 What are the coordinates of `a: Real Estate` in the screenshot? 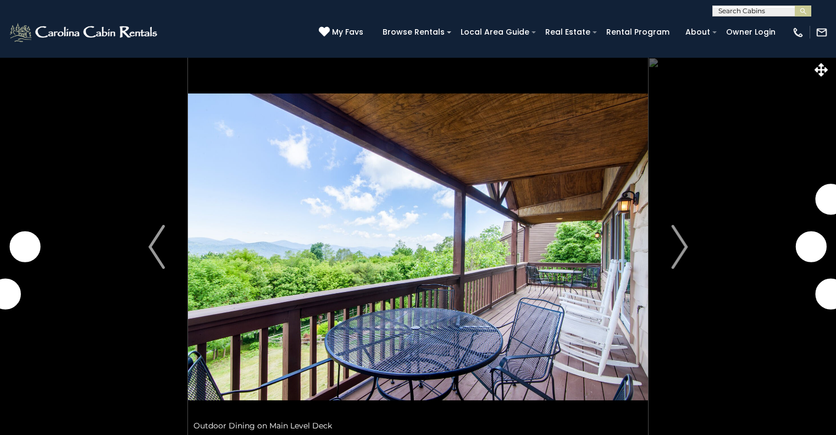 It's located at (568, 32).